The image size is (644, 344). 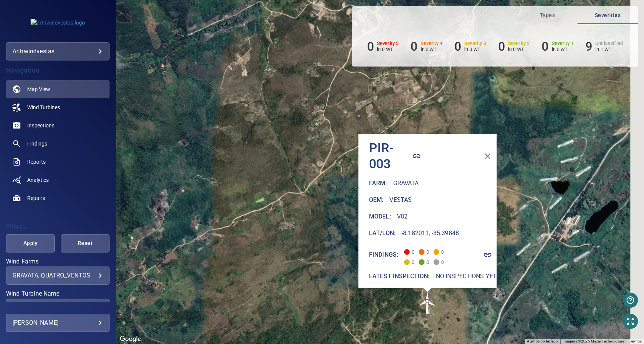 What do you see at coordinates (515, 46) in the screenshot?
I see `li: Severity 2` at bounding box center [515, 46].